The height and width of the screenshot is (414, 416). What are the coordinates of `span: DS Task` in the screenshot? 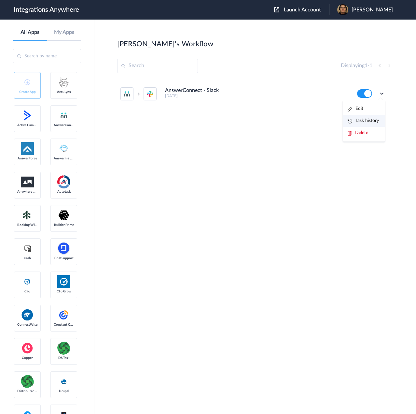 It's located at (64, 358).